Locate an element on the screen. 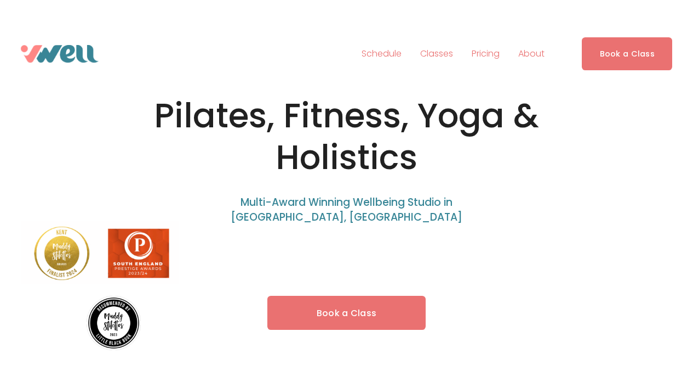 The width and height of the screenshot is (693, 365). img: VWell is located at coordinates (60, 54).